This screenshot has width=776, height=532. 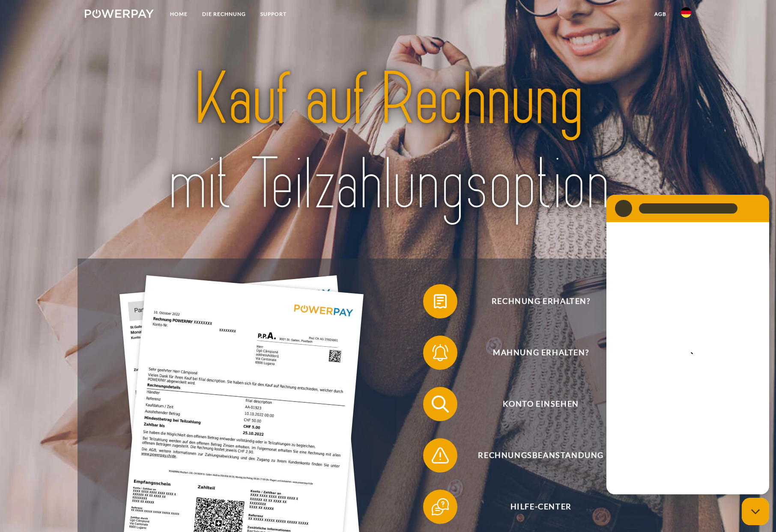 What do you see at coordinates (440, 507) in the screenshot?
I see `img: qb_help.svg` at bounding box center [440, 507].